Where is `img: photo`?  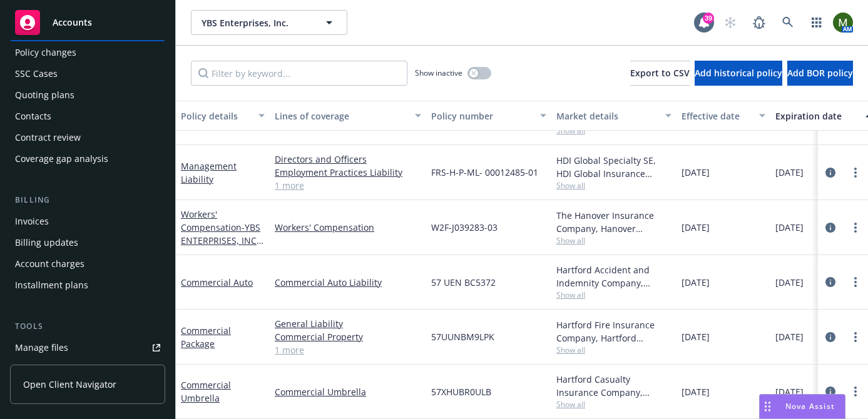 img: photo is located at coordinates (843, 22).